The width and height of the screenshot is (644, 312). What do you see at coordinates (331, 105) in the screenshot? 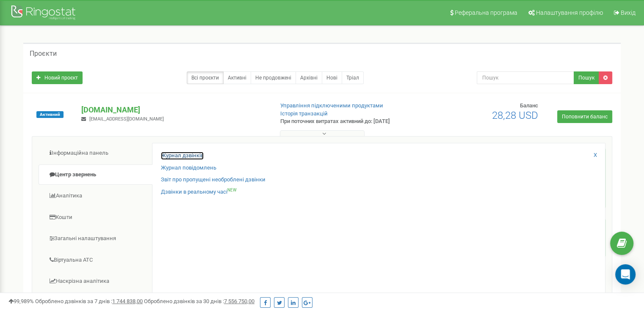
I see `a: Управління підключеними продуктами` at bounding box center [331, 105].